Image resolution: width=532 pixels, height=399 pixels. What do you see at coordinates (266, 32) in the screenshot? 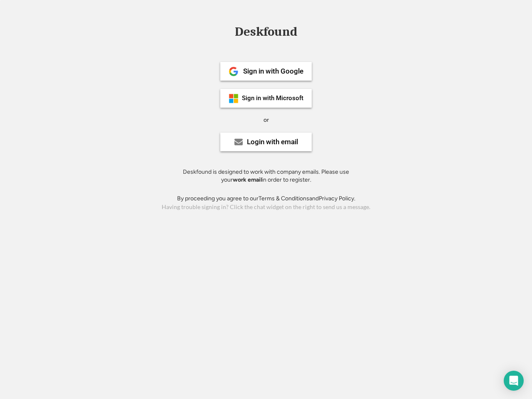
I see `div: Deskfound` at bounding box center [266, 32].